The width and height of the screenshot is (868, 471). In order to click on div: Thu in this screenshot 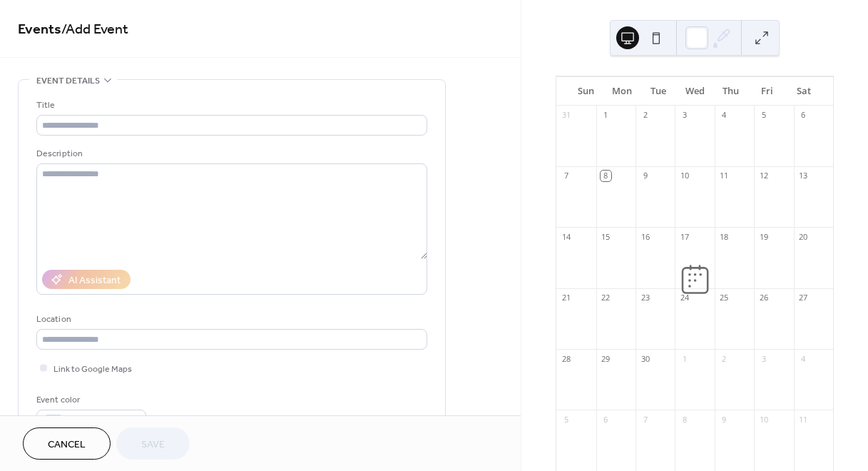, I will do `click(731, 91)`.